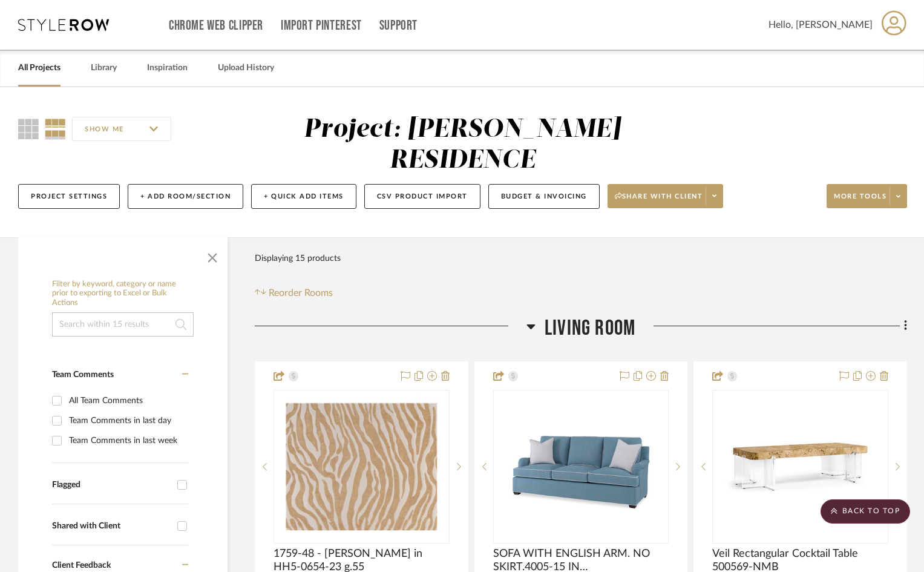  What do you see at coordinates (185, 196) in the screenshot?
I see `button: + Add Room/Section` at bounding box center [185, 196].